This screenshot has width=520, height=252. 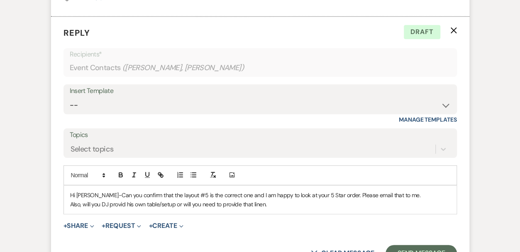 I want to click on p: Also, will you DJ provid his own table/setup or will you need to provide that linen., so click(x=260, y=204).